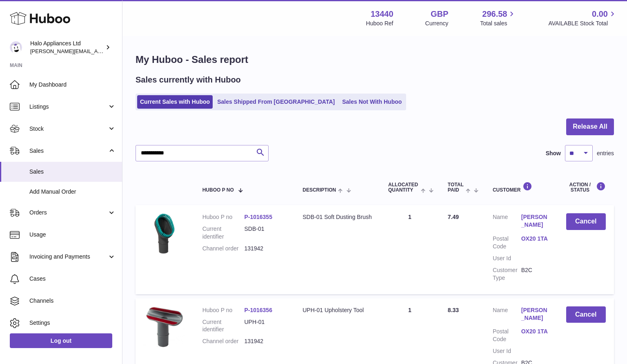 This screenshot has width=627, height=364. Describe the element at coordinates (440, 14) in the screenshot. I see `strong: GBP` at that location.